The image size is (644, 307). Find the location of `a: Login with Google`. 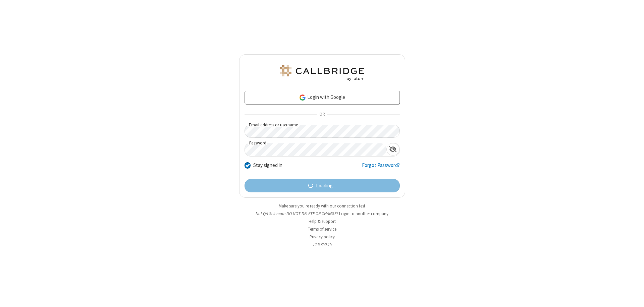

a: Login with Google is located at coordinates (322, 97).